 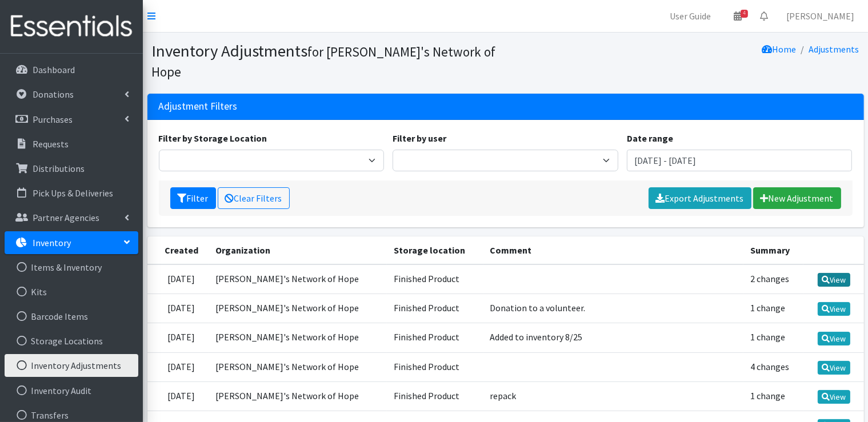 What do you see at coordinates (650, 138) in the screenshot?
I see `label: Date range` at bounding box center [650, 138].